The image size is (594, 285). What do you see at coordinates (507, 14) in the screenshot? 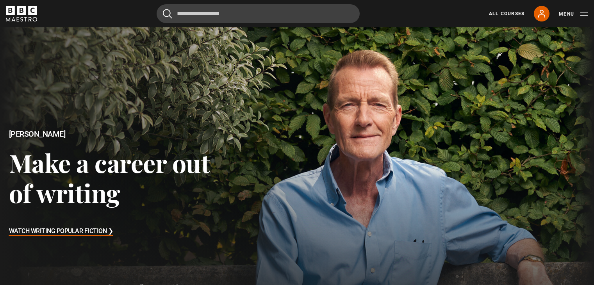
I see `a: All Courses` at bounding box center [507, 14].